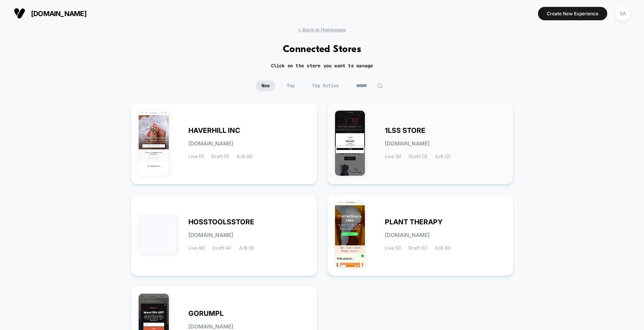 This screenshot has height=330, width=644. Describe the element at coordinates (442, 156) in the screenshot. I see `span: A/B (2)` at that location.